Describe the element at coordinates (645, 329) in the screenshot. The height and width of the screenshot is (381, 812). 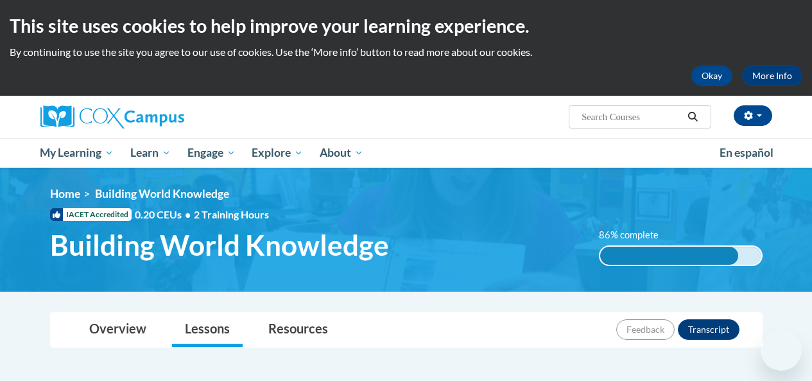
I see `button: Feedback` at that location.